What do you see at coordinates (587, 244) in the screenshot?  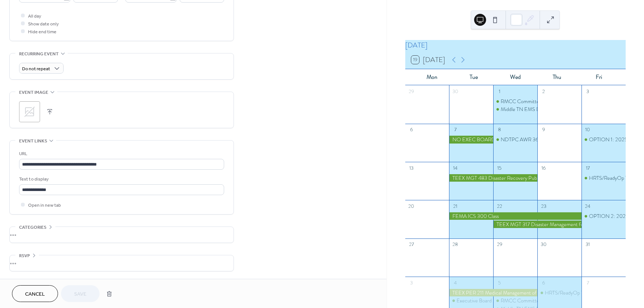 I see `div: 31` at bounding box center [587, 244].